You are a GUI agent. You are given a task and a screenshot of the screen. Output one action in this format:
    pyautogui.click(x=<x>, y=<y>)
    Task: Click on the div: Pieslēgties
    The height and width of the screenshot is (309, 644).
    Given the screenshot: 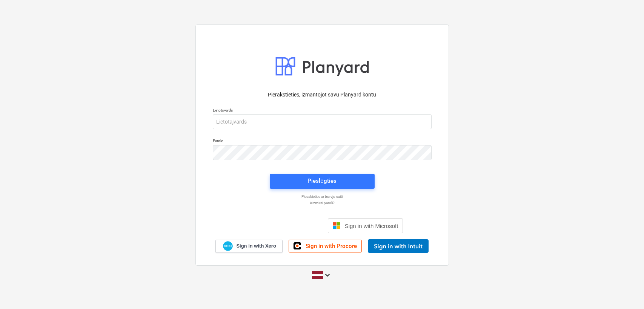 What is the action you would take?
    pyautogui.click(x=321, y=181)
    